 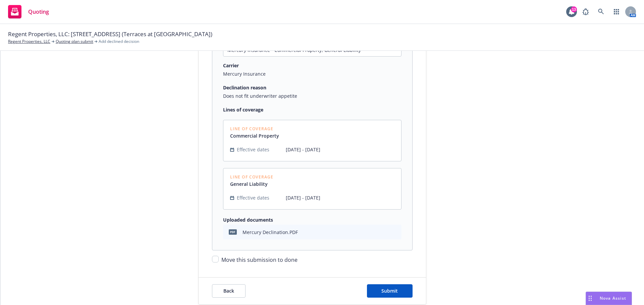 I want to click on strong: Uploaded documents, so click(x=248, y=220).